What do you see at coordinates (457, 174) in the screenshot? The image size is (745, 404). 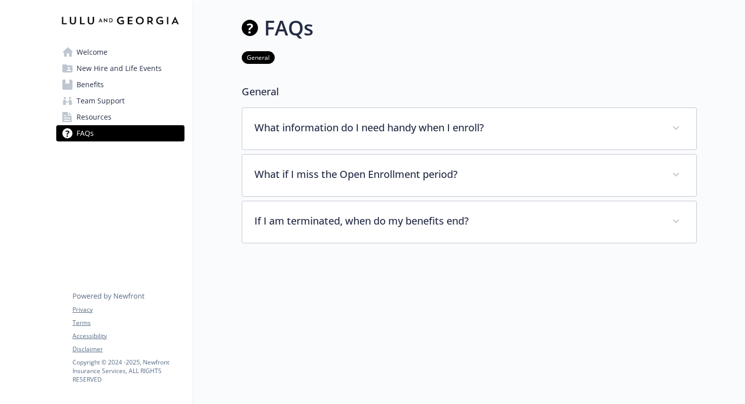 I see `p: What if I miss the Open Enrollment period?` at bounding box center [457, 174].